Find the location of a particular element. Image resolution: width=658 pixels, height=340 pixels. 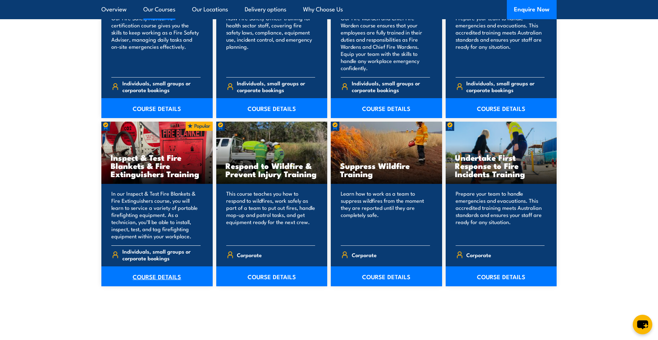

h3: Respond to Wildfire & Prevent Injury Training is located at coordinates (272, 170).